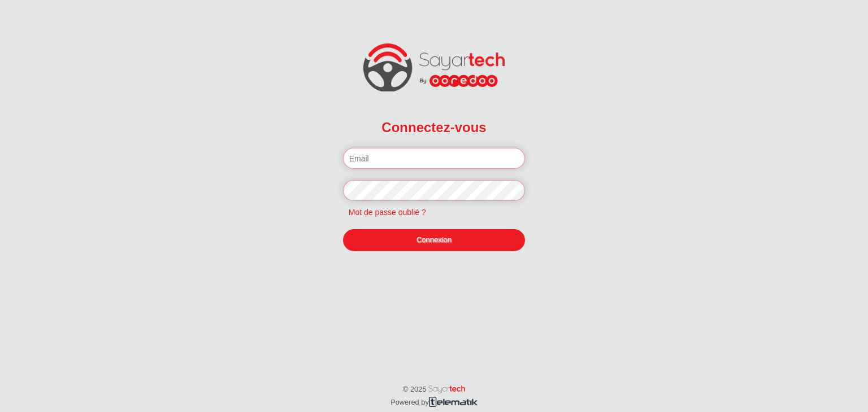 This screenshot has width=868, height=412. What do you see at coordinates (387, 212) in the screenshot?
I see `a: Mot de passe oublié ?` at bounding box center [387, 212].